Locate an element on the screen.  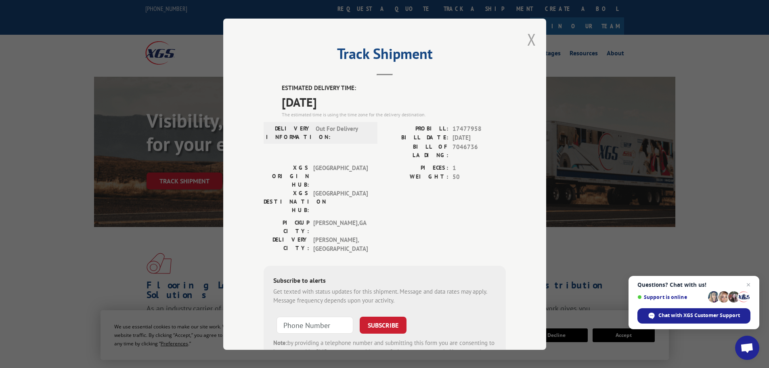
span: Support is online is located at coordinates (671, 297).